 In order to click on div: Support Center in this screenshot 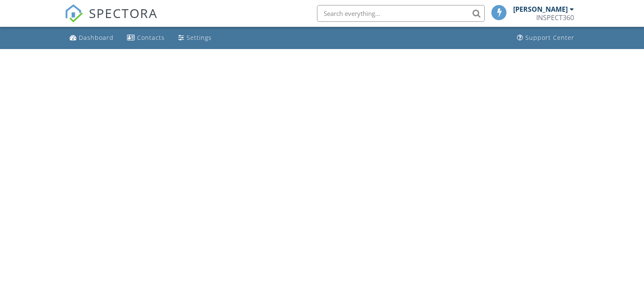, I will do `click(549, 37)`.